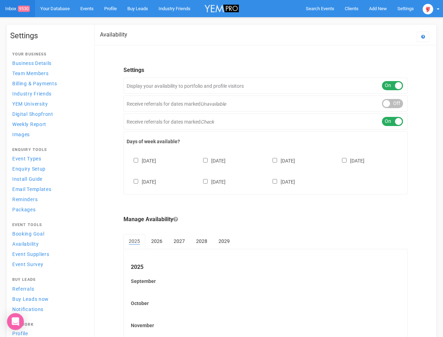 The width and height of the screenshot is (443, 337). Describe the element at coordinates (49, 243) in the screenshot. I see `a: Availability` at that location.